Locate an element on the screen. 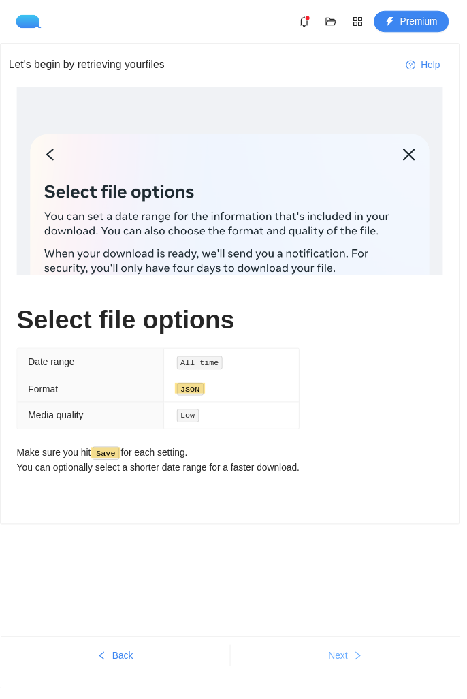 The height and width of the screenshot is (699, 467). span: Date range is located at coordinates (52, 368).